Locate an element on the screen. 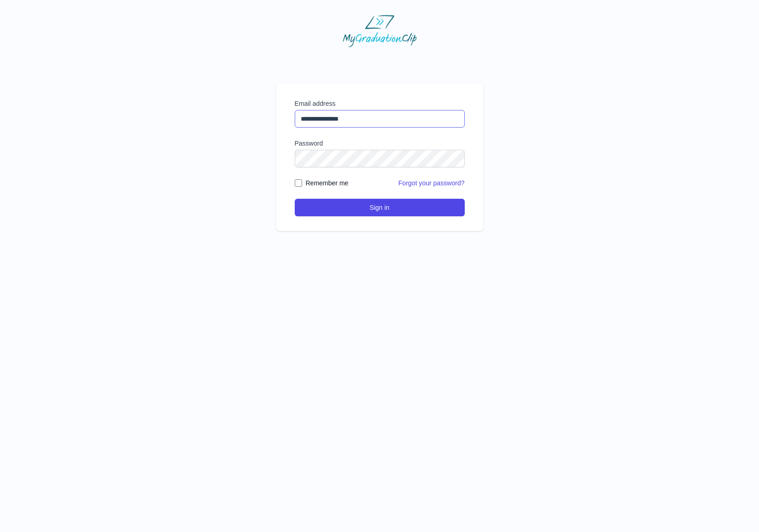  button: Sign in is located at coordinates (380, 208).